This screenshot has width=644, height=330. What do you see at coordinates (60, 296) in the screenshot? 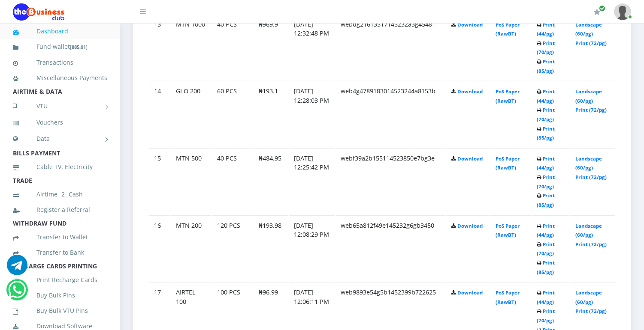
I see `a: Buy Bulk Pins` at bounding box center [60, 296].